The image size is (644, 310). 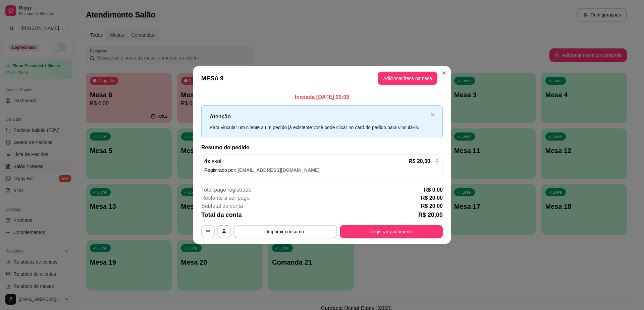 What do you see at coordinates (222, 206) in the screenshot?
I see `p: Subtotal da conta` at bounding box center [222, 206].